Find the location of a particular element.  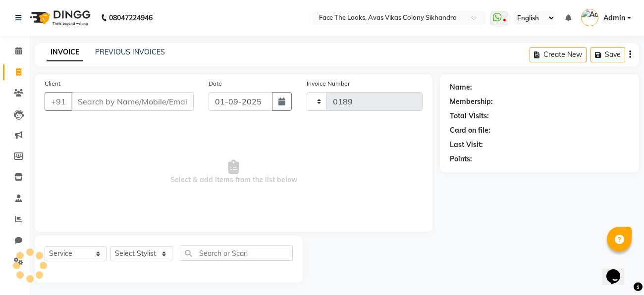

div: Points: is located at coordinates (461, 159).